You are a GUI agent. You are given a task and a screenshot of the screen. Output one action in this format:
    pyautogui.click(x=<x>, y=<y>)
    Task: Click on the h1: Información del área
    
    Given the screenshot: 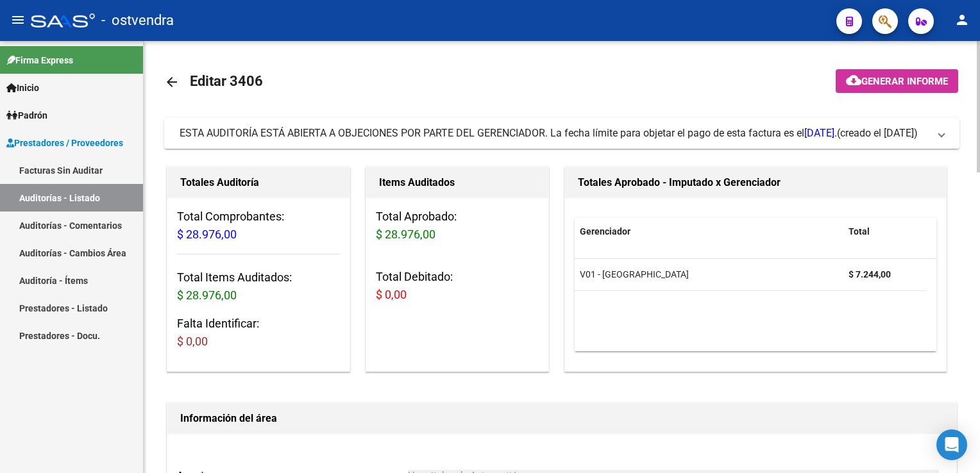 What is the action you would take?
    pyautogui.click(x=562, y=419)
    